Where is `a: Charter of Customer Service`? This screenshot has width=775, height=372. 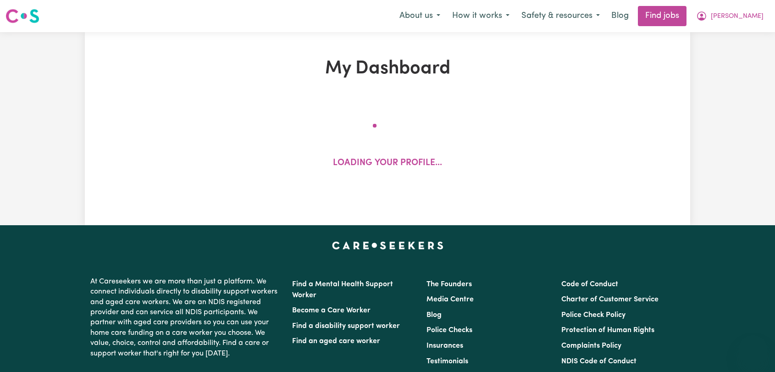
a: Charter of Customer Service is located at coordinates (610, 299).